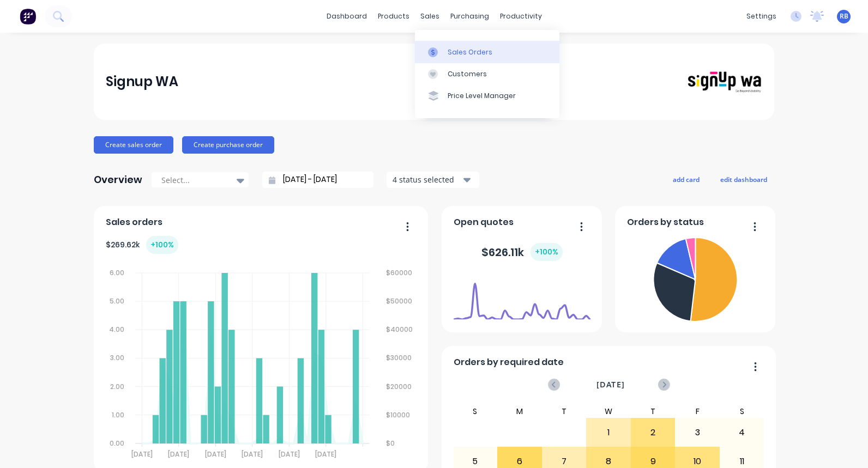  I want to click on tspan: $10000, so click(398, 414).